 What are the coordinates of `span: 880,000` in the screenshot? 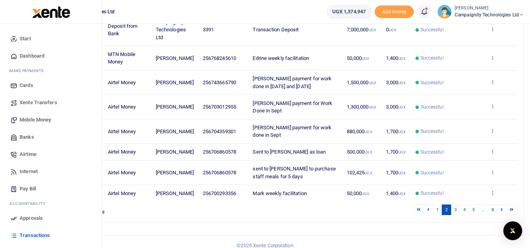 It's located at (359, 131).